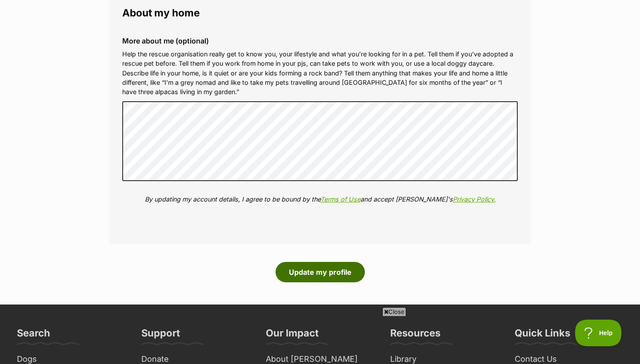  Describe the element at coordinates (320, 73) in the screenshot. I see `p: Help the rescue organisation really get to know you, your lifestyle and what you’re looking for i...` at that location.